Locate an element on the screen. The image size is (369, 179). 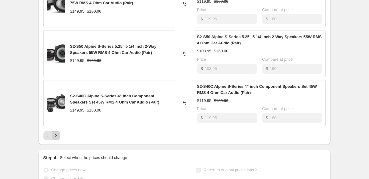
img: 61xKLUigebL._AC_SL1500_80x.jpg is located at coordinates (56, 53).